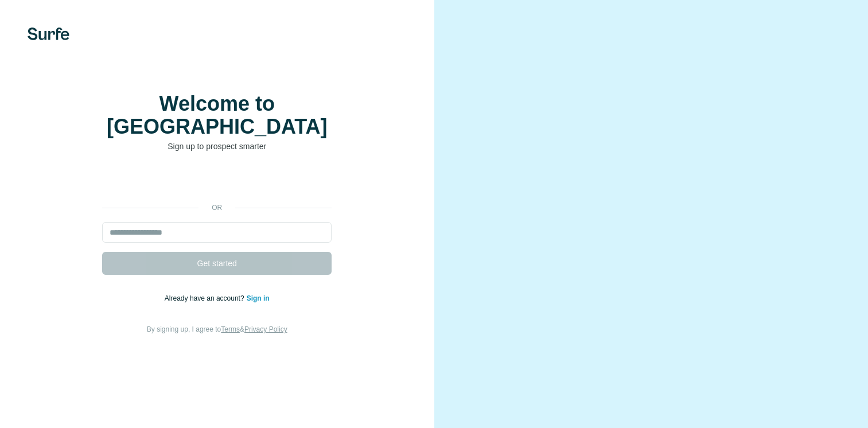 The image size is (868, 428). I want to click on span: Already have an account?, so click(205, 298).